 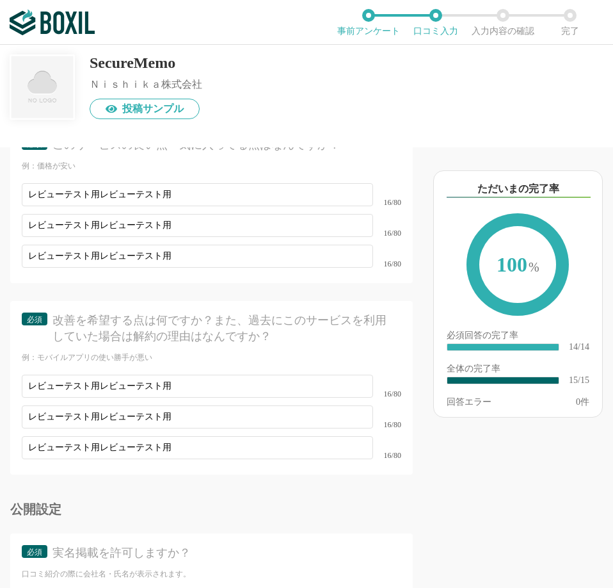 I want to click on div: 14/14, so click(x=579, y=347).